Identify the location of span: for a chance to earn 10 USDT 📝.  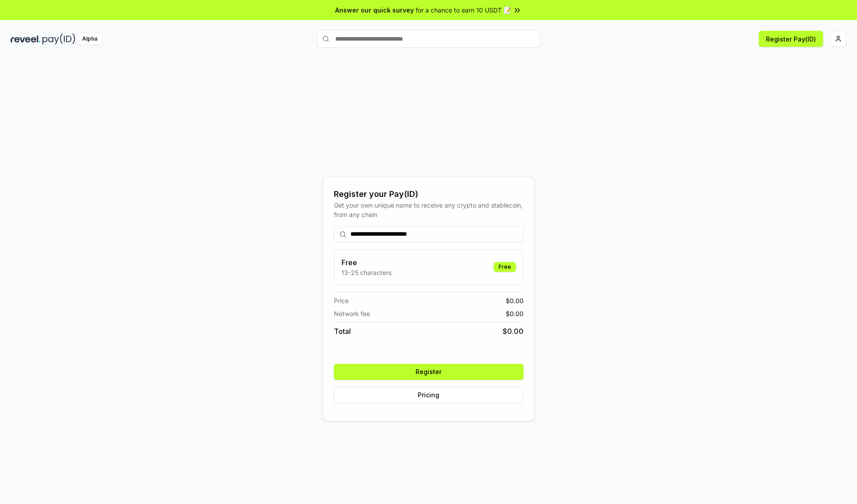
(463, 10).